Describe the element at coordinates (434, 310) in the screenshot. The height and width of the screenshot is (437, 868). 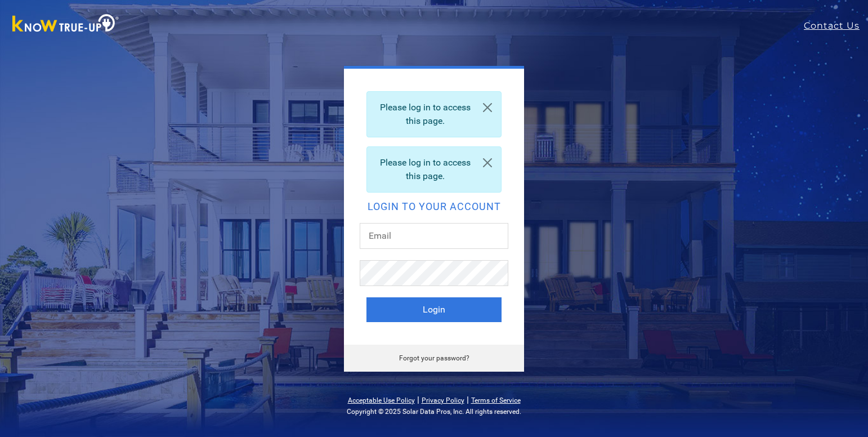
I see `button: Login` at that location.